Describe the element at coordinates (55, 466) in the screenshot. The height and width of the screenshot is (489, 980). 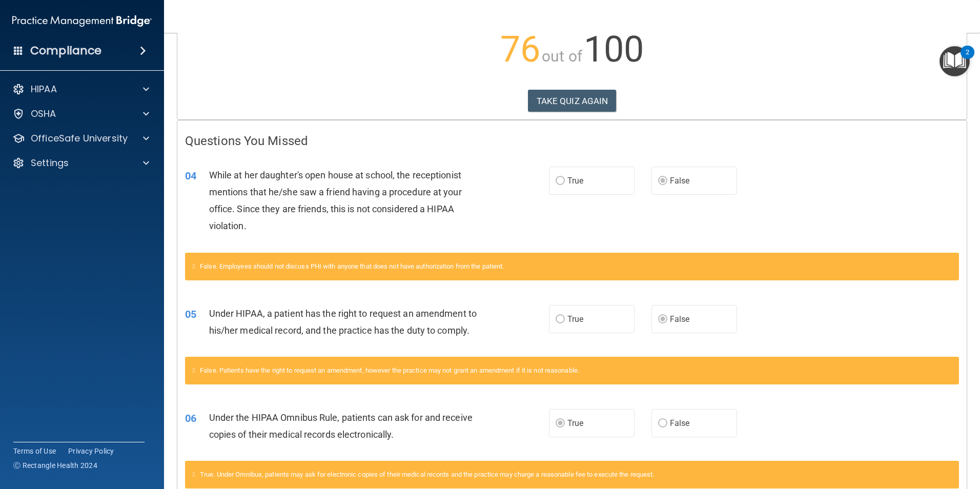
I see `span: Ⓒ Rectangle Health 2024` at that location.